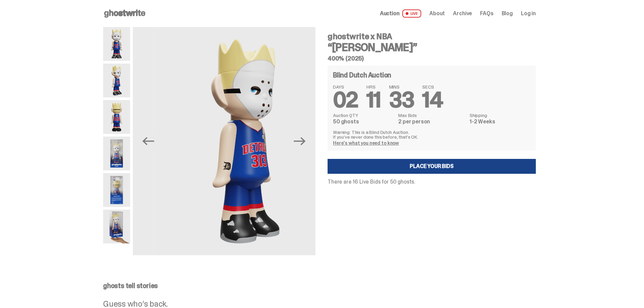 The image size is (644, 308). What do you see at coordinates (390, 13) in the screenshot?
I see `span: Auction` at bounding box center [390, 13].